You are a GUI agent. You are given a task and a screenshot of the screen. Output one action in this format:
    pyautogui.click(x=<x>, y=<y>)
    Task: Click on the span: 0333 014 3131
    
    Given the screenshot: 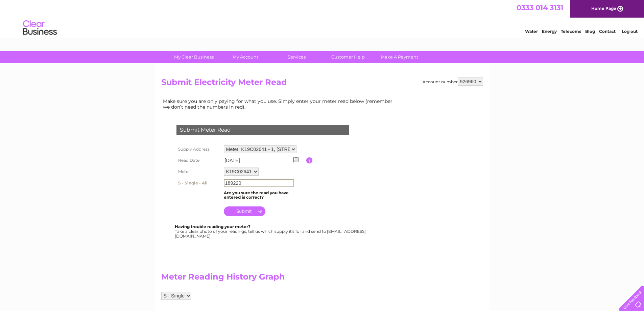 What is the action you would take?
    pyautogui.click(x=540, y=7)
    